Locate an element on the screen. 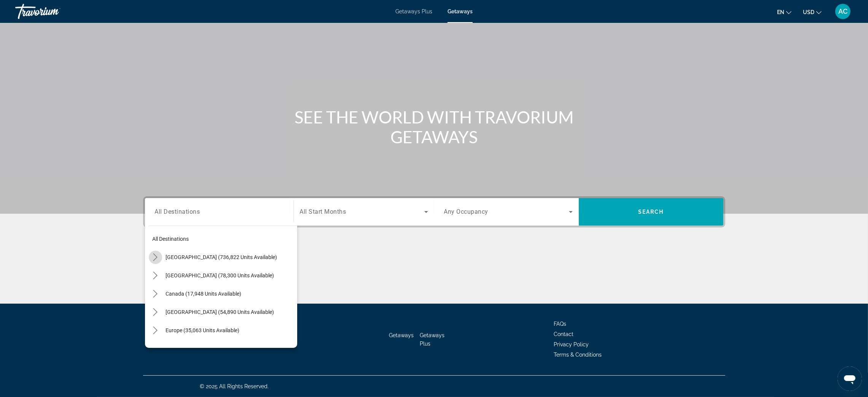 The image size is (868, 397). span: Contact is located at coordinates (564, 334).